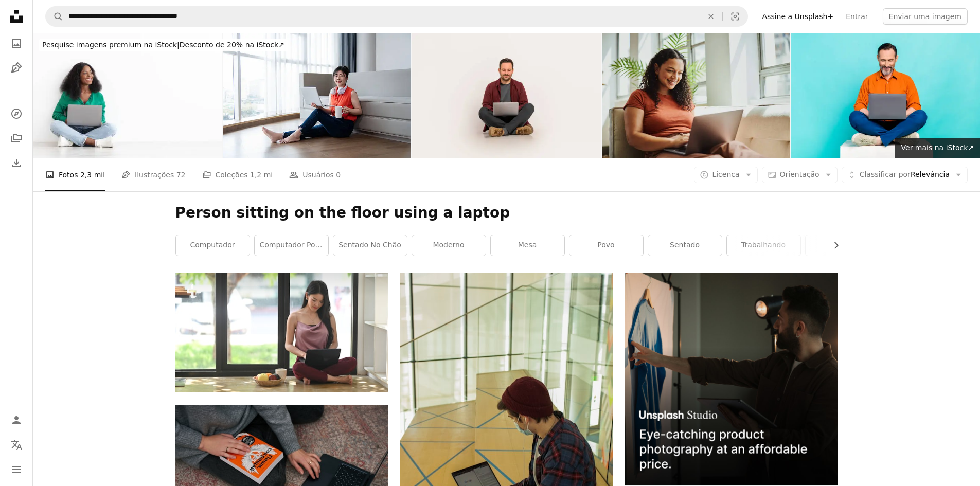  Describe the element at coordinates (282, 475) in the screenshot. I see `a: uma pessoa sentada no chão com um livro e um laptop` at that location.